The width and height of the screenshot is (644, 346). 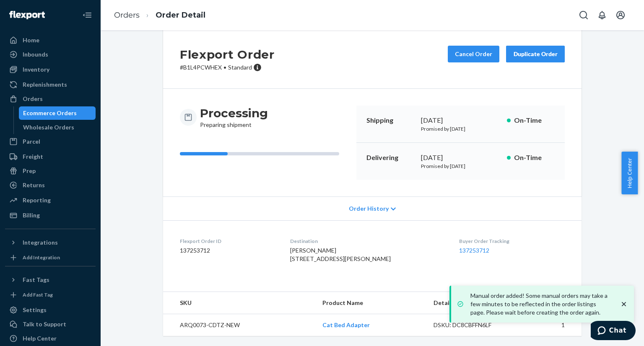 What do you see at coordinates (629, 173) in the screenshot?
I see `button: Help Center` at bounding box center [629, 173].